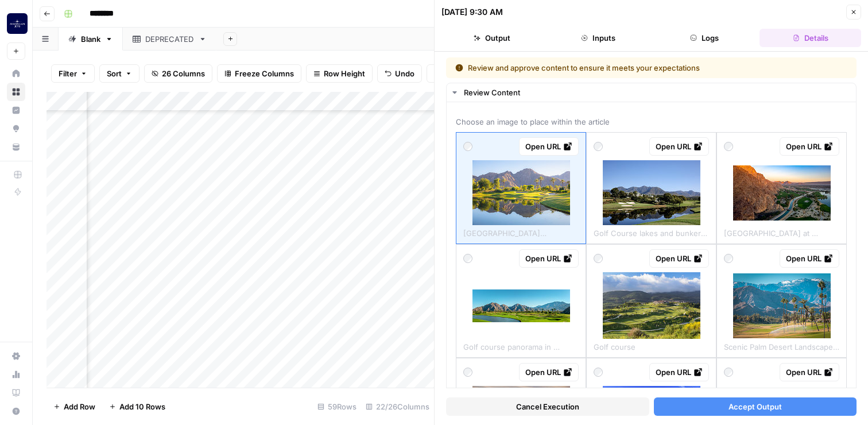 This screenshot has height=425, width=868. Describe the element at coordinates (782, 193) in the screenshot. I see `img: la-quinta-mountains-at-sunrise.jpg` at that location.